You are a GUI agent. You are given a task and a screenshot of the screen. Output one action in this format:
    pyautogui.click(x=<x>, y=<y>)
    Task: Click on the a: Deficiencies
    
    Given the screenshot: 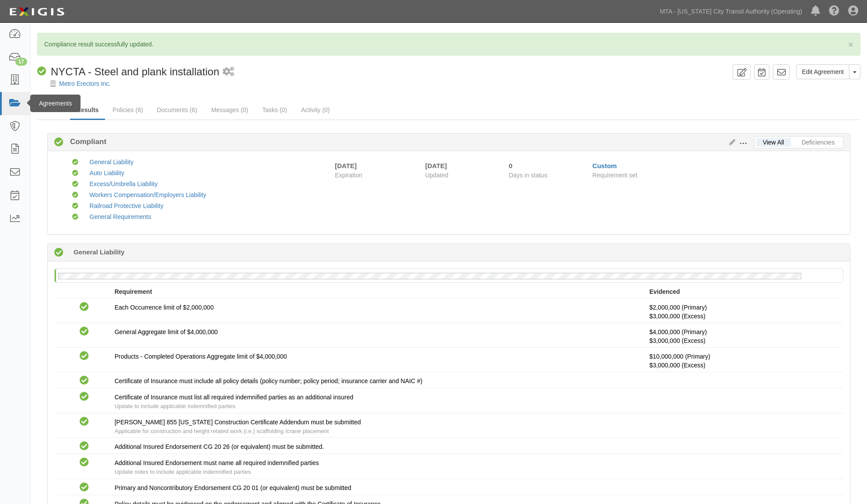 What is the action you would take?
    pyautogui.click(x=818, y=143)
    